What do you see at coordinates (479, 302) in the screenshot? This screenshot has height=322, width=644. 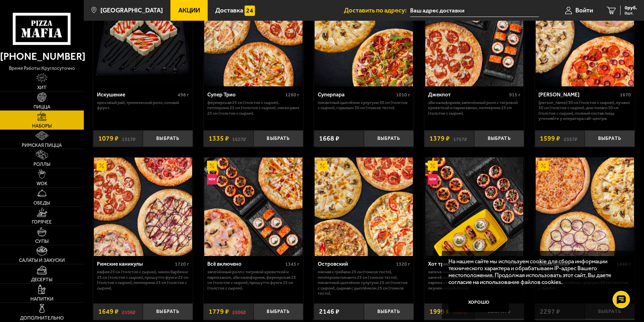 I see `button: Хорошо` at bounding box center [479, 302].